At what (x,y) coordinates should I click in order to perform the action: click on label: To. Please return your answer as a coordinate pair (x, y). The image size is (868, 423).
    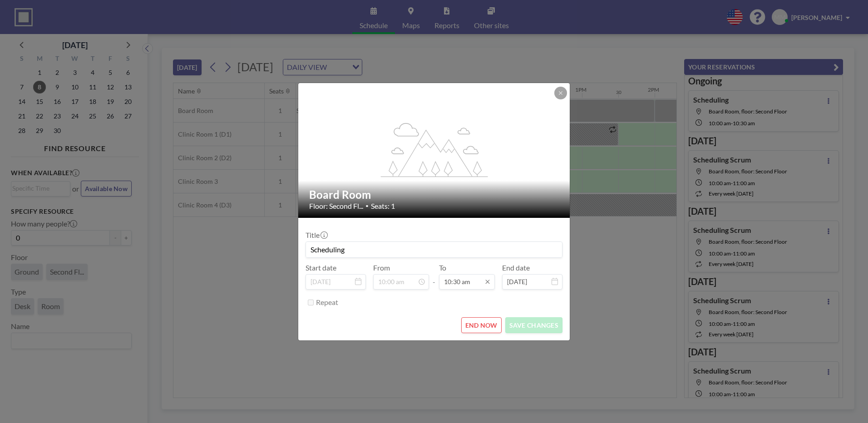
    Looking at the image, I should click on (443, 268).